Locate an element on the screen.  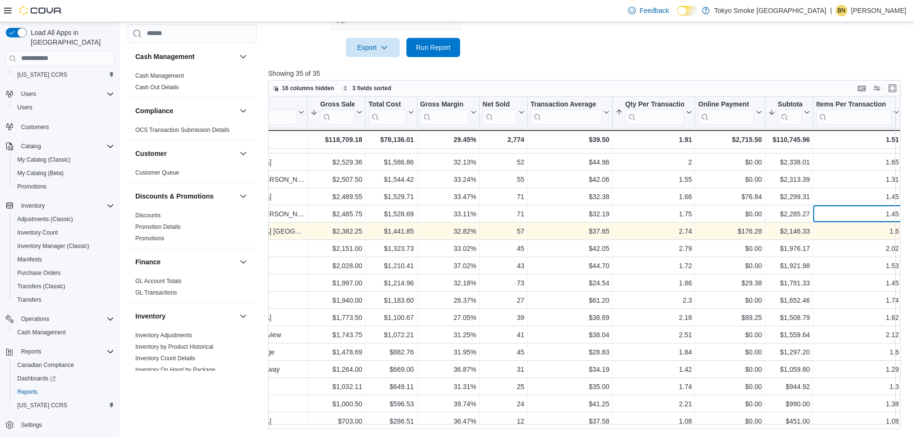
a: Users is located at coordinates (24, 107).